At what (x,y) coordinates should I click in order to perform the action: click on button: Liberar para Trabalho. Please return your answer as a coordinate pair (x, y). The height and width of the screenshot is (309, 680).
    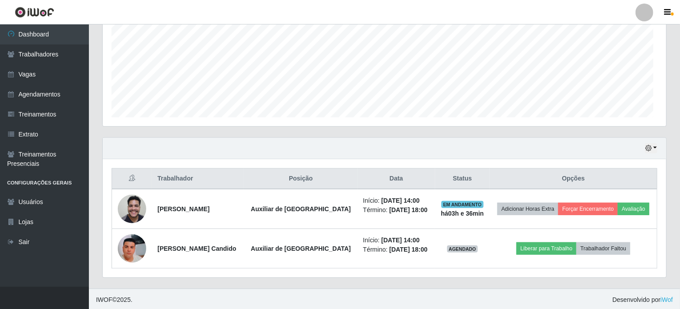
    Looking at the image, I should click on (546, 248).